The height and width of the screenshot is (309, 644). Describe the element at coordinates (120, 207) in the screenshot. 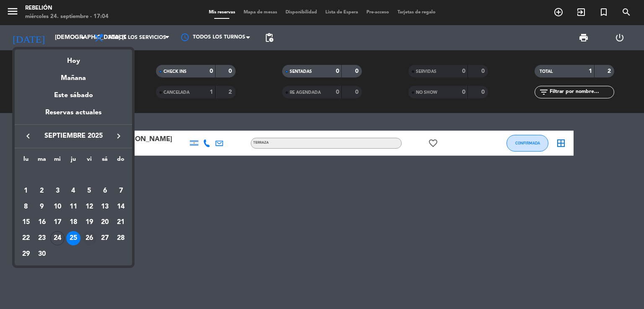

I see `div: 14` at that location.